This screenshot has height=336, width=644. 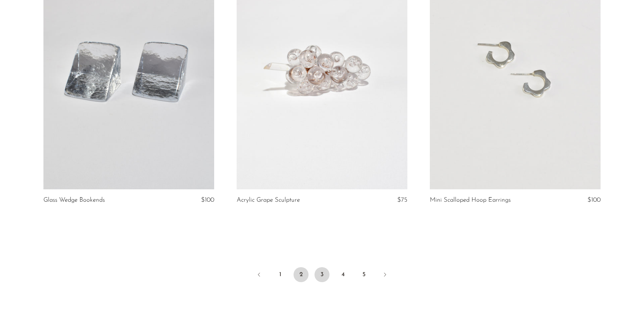 What do you see at coordinates (280, 275) in the screenshot?
I see `a: 1` at bounding box center [280, 275].